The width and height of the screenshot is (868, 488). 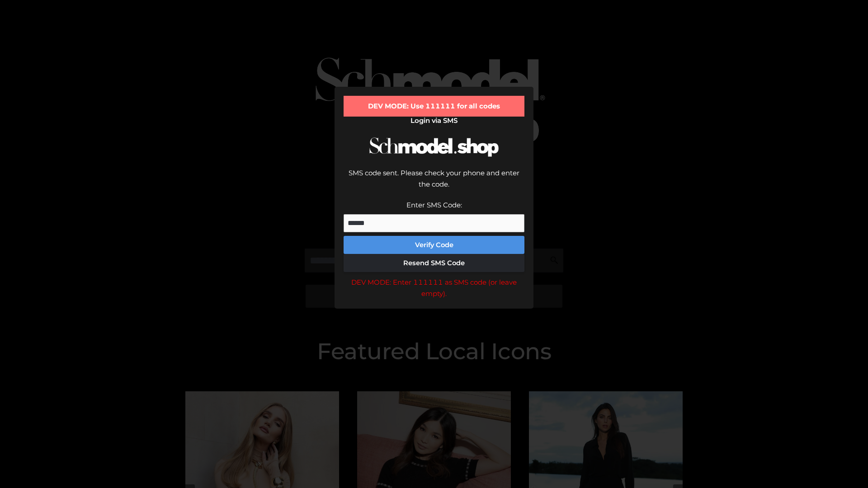 What do you see at coordinates (434, 120) in the screenshot?
I see `h2: Login via SMS` at bounding box center [434, 120].